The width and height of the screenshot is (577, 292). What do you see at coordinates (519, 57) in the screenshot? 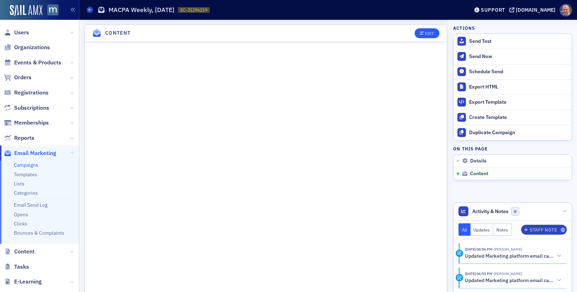
I see `div: Send Now` at bounding box center [519, 57].